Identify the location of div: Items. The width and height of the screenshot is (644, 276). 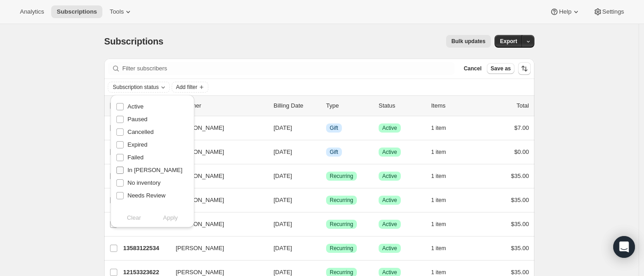
(454, 106).